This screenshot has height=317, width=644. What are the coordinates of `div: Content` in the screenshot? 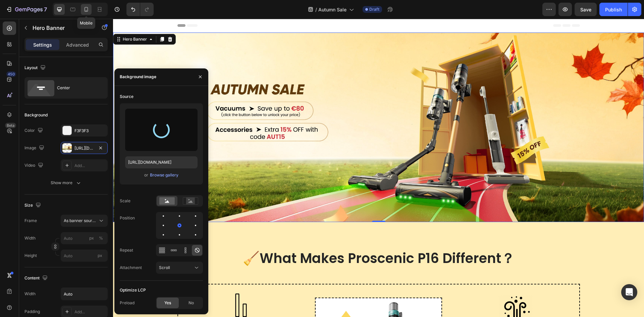 It's located at (37, 278).